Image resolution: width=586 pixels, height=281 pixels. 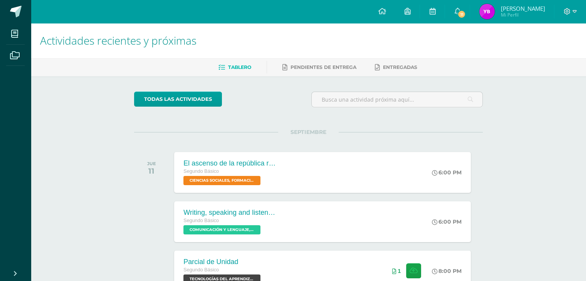 What do you see at coordinates (230, 163) in the screenshot?
I see `div: El ascenso de la república romana` at bounding box center [230, 163].